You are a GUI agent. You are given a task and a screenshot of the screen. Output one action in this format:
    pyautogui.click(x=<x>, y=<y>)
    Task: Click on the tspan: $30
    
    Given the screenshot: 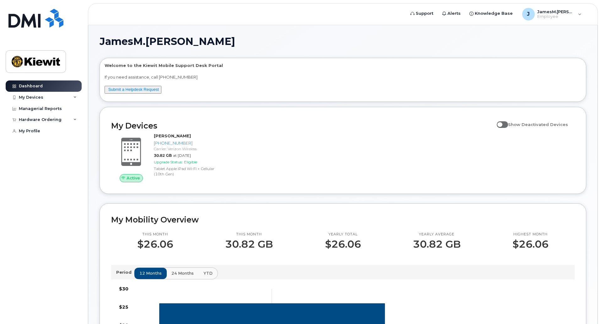 What is the action you would take?
    pyautogui.click(x=124, y=289)
    